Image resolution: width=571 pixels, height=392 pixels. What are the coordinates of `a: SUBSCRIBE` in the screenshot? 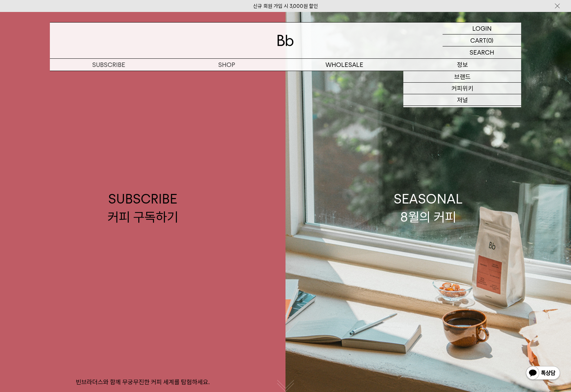 It's located at (108, 65).